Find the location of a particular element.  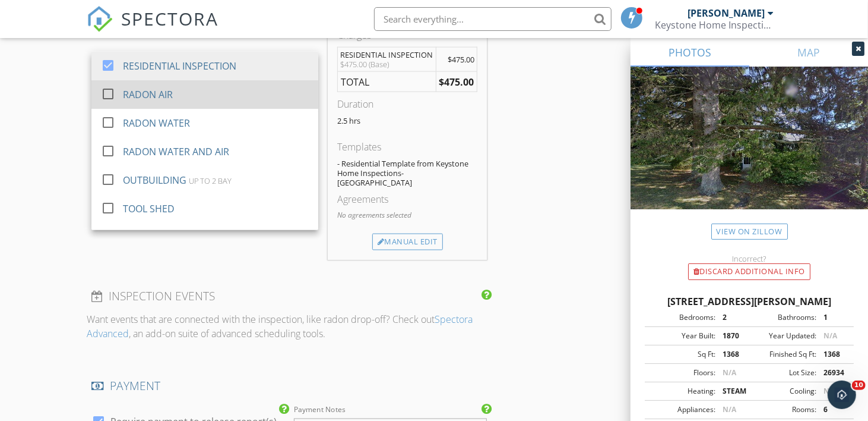

div: Lot Size: is located at coordinates (783, 372).